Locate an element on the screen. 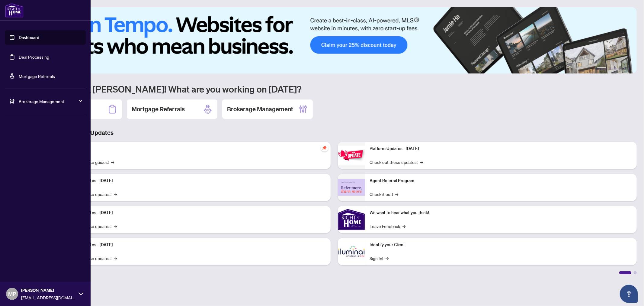 This screenshot has height=306, width=644. h2: Brokerage Management is located at coordinates (260, 109).